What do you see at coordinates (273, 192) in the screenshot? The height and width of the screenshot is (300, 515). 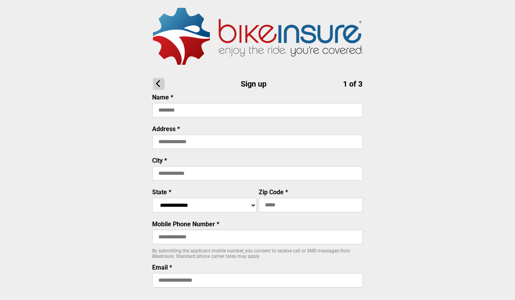 I see `label: Zip Code *` at bounding box center [273, 192].